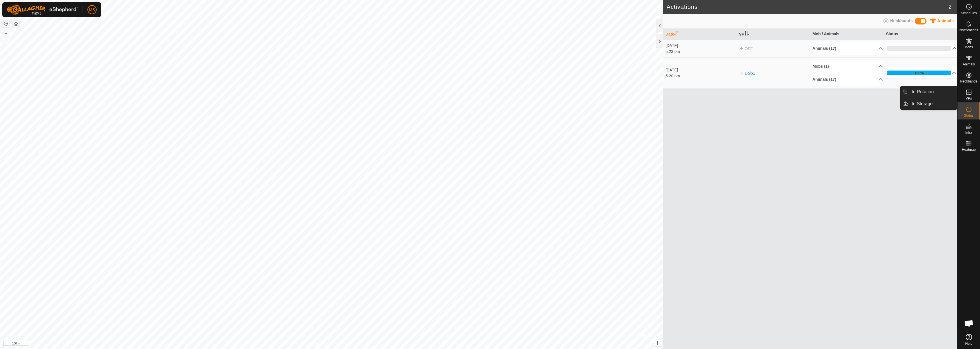 Image resolution: width=980 pixels, height=349 pixels. I want to click on button: Reset Map, so click(6, 24).